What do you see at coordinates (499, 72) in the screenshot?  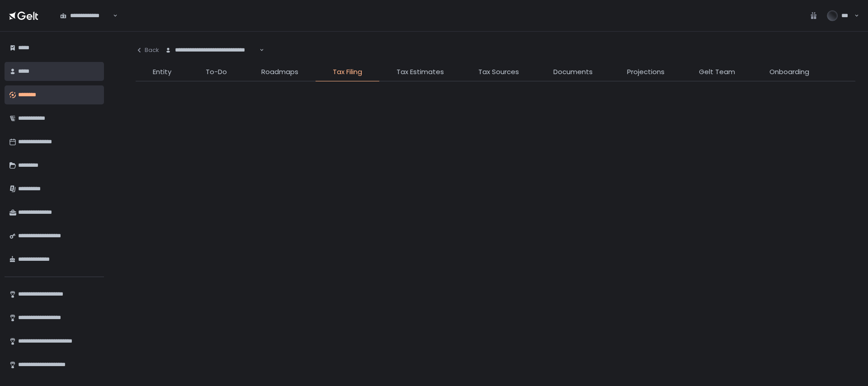 I see `span: Tax Sources` at bounding box center [499, 72].